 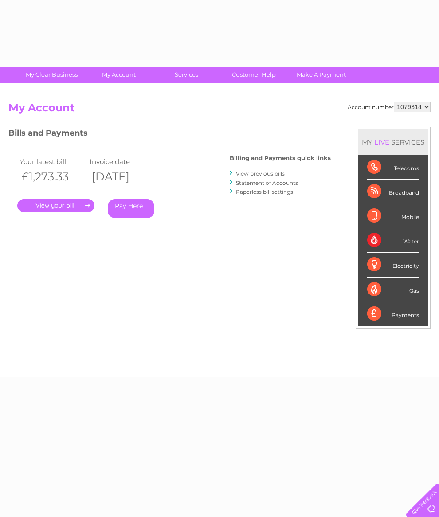 What do you see at coordinates (219, 110) in the screenshot?
I see `h2: My Account` at bounding box center [219, 110].